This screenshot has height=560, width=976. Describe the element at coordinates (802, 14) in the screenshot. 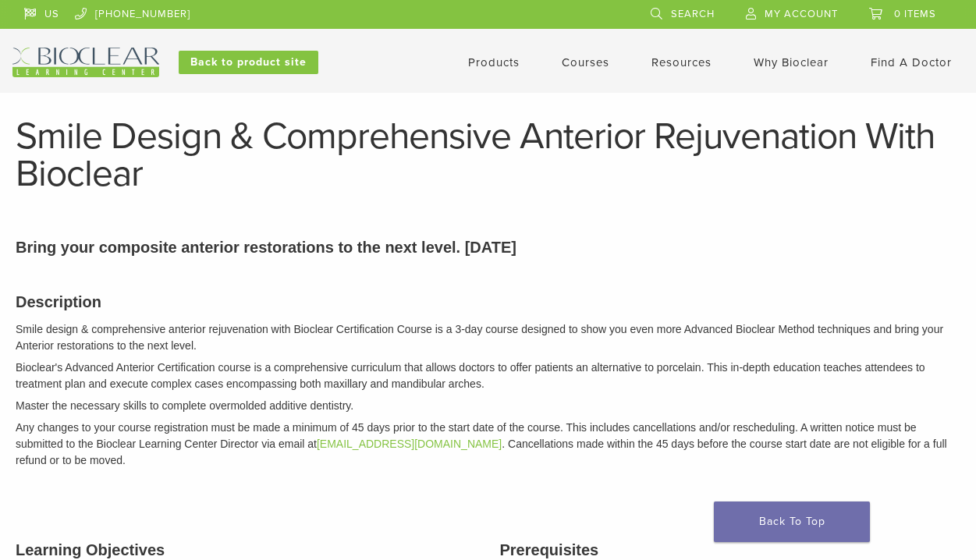

I see `span: My Account` at that location.